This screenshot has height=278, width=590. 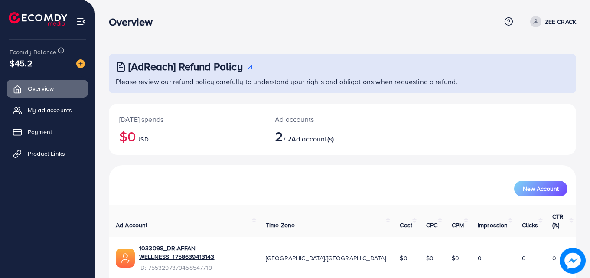 What do you see at coordinates (280, 225) in the screenshot?
I see `span: Time Zone` at bounding box center [280, 225].